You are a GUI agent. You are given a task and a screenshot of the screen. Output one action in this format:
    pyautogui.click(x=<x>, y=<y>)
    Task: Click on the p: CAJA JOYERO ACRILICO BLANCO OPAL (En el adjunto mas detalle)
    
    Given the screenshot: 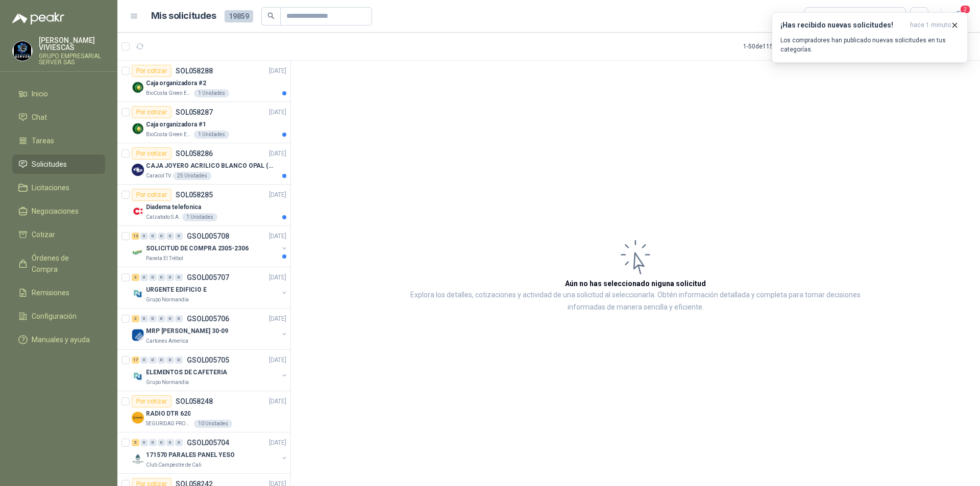 What is the action you would take?
    pyautogui.click(x=209, y=166)
    